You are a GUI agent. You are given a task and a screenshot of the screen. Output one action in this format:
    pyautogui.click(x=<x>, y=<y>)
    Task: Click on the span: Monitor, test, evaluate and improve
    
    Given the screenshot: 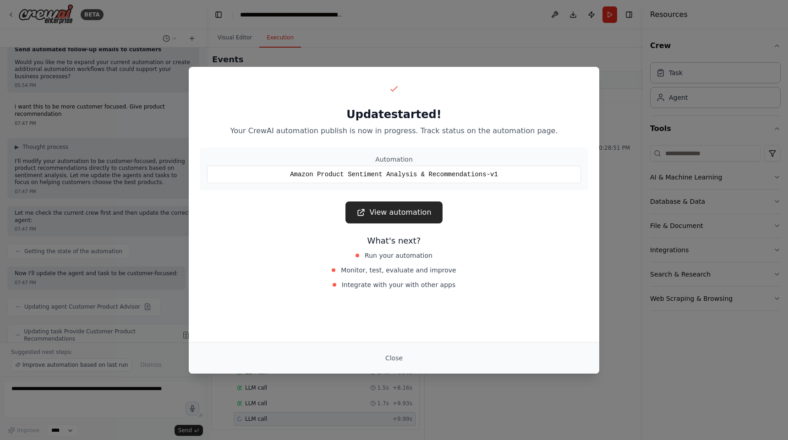 What is the action you would take?
    pyautogui.click(x=398, y=270)
    